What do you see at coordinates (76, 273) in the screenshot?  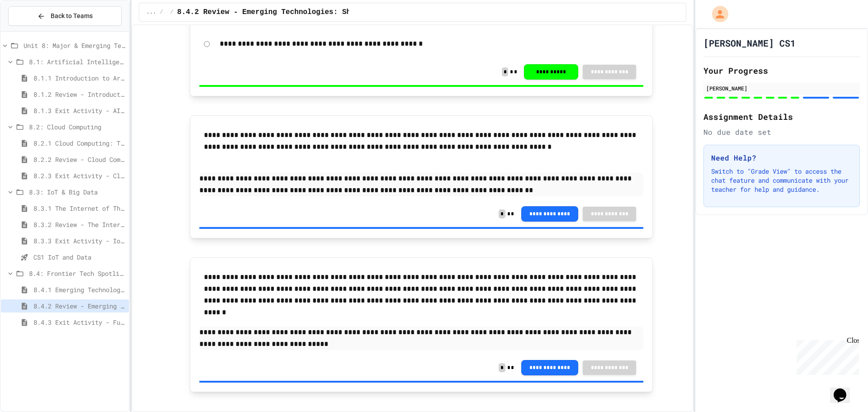 I see `span: 8.4: Frontier Tech Spotlight` at bounding box center [76, 273].